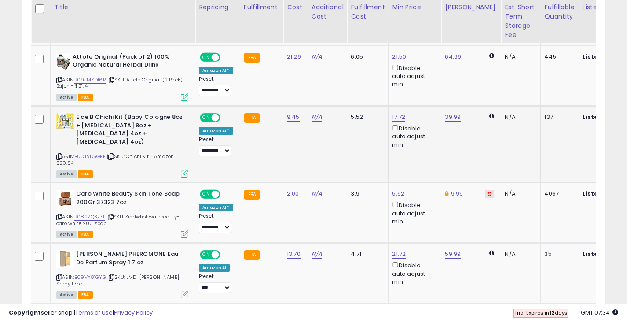 The height and width of the screenshot is (322, 627). What do you see at coordinates (366, 117) in the screenshot?
I see `div: 5.52` at bounding box center [366, 117].